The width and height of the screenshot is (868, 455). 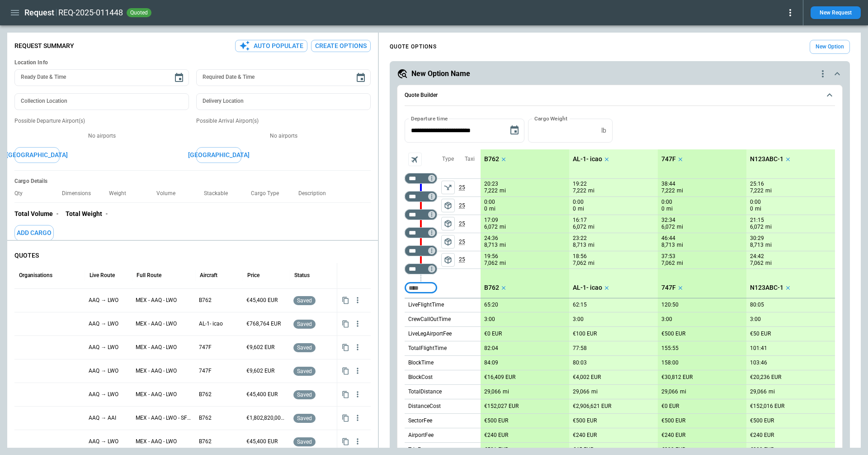 I want to click on p: BlockCost, so click(x=421, y=377).